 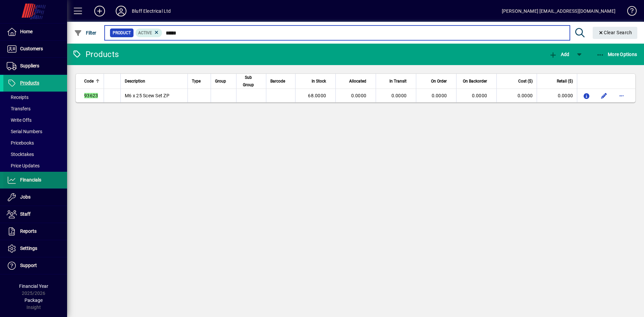 What do you see at coordinates (35, 143) in the screenshot?
I see `a: Pricebooks` at bounding box center [35, 143].